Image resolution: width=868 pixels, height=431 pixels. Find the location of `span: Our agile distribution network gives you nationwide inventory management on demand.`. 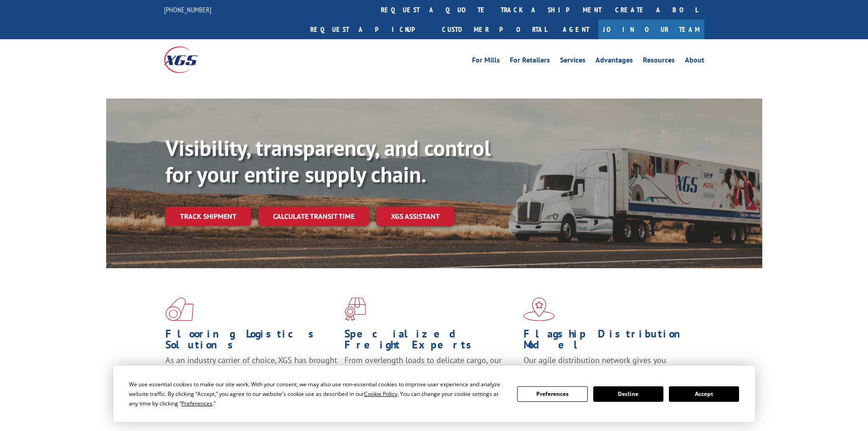

span: Our agile distribution network gives you nationwide inventory management on demand. is located at coordinates (608, 366).